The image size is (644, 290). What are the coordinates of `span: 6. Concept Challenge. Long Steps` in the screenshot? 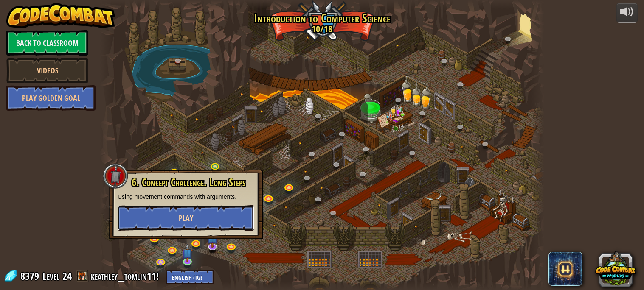 It's located at (188, 182).